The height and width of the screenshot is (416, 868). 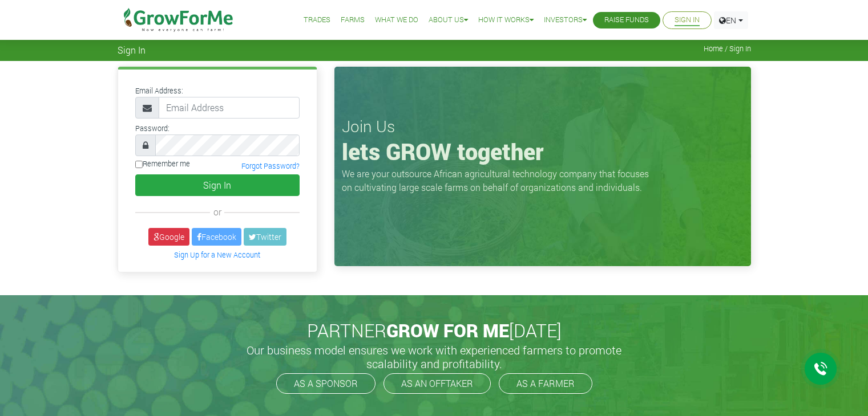 I want to click on h3: Join Us, so click(x=542, y=127).